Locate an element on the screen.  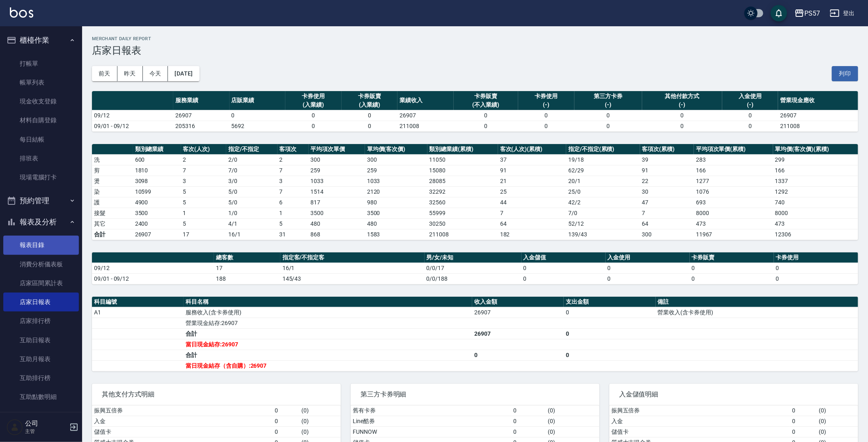
td: A1 is located at coordinates (138, 312).